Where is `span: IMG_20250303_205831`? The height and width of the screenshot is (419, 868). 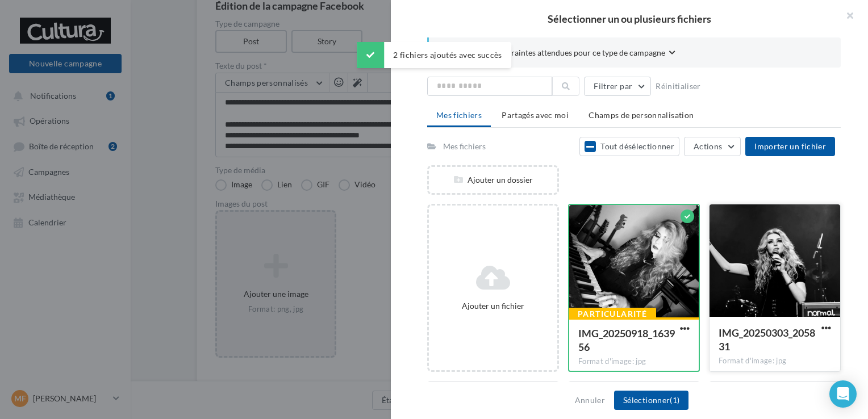
span: IMG_20250303_205831 is located at coordinates (767, 340).